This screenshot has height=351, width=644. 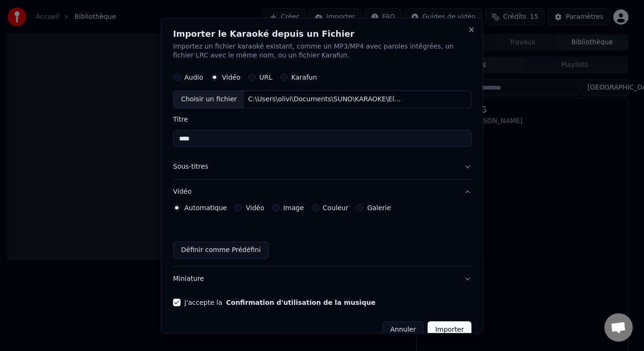 I want to click on div: Vidéo, so click(x=322, y=235).